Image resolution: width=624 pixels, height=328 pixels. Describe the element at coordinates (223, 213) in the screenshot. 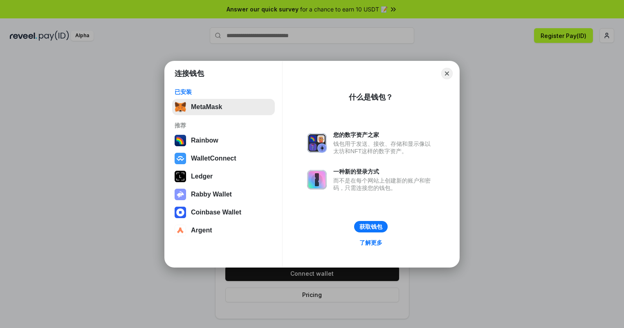

I see `button: Coinbase Wallet` at that location.